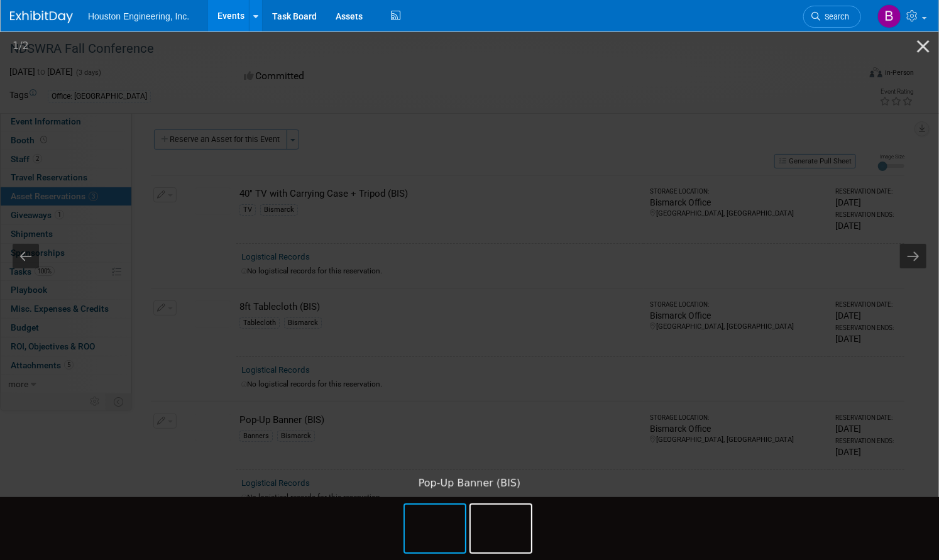  I want to click on button: Next slide, so click(913, 256).